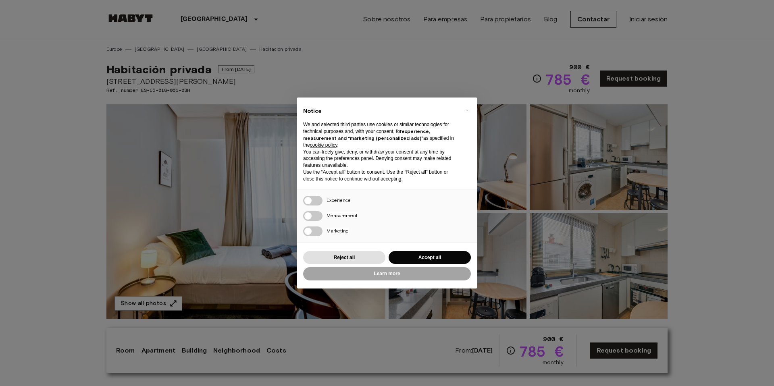 This screenshot has width=774, height=386. Describe the element at coordinates (339, 200) in the screenshot. I see `span: Experience` at that location.